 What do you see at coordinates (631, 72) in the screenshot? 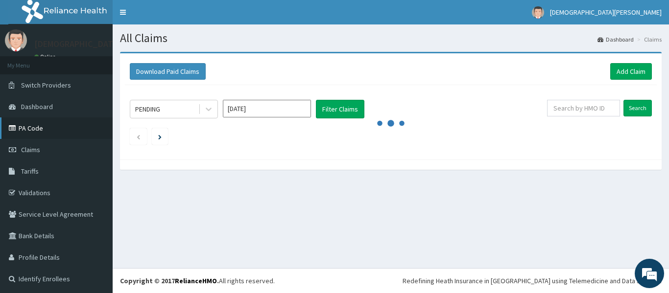
I see `a: Add Claim` at bounding box center [631, 72].